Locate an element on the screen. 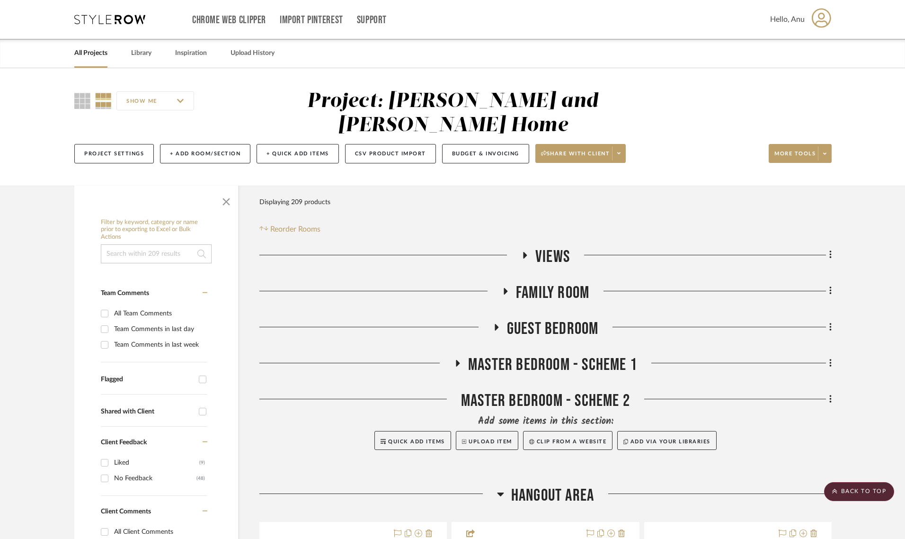 The width and height of the screenshot is (905, 539). div: Shared with Client is located at coordinates (147, 412).